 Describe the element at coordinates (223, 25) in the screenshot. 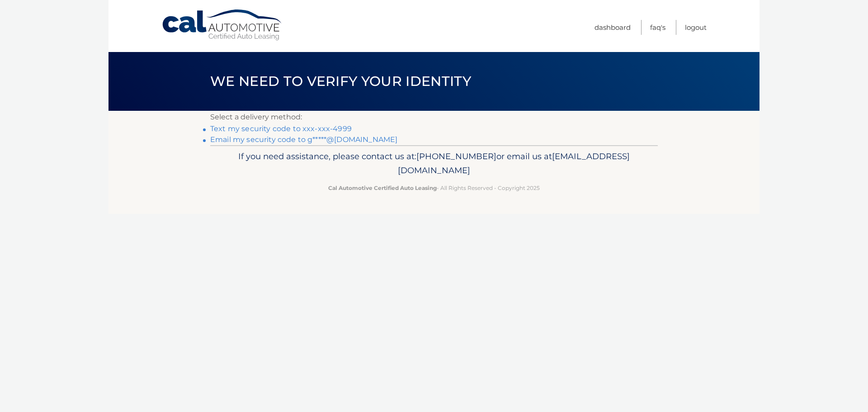

I see `a: Cal Automotive` at that location.